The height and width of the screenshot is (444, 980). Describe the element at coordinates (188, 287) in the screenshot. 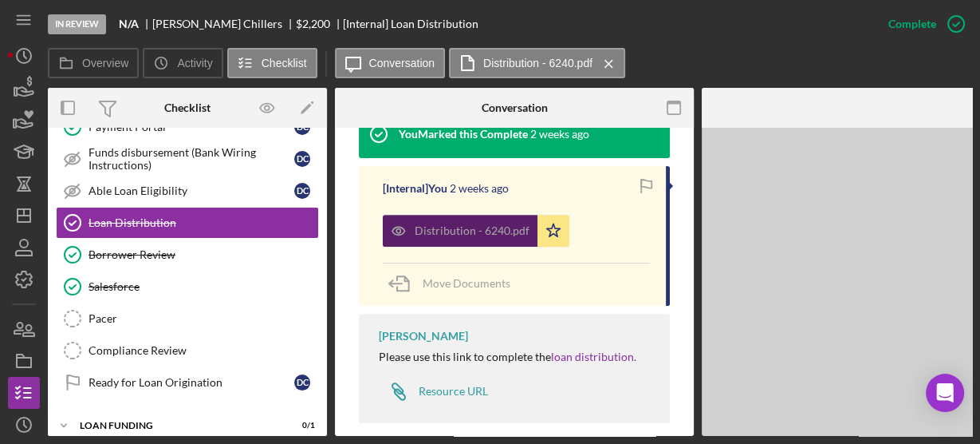

I see `a: Salesforce` at that location.